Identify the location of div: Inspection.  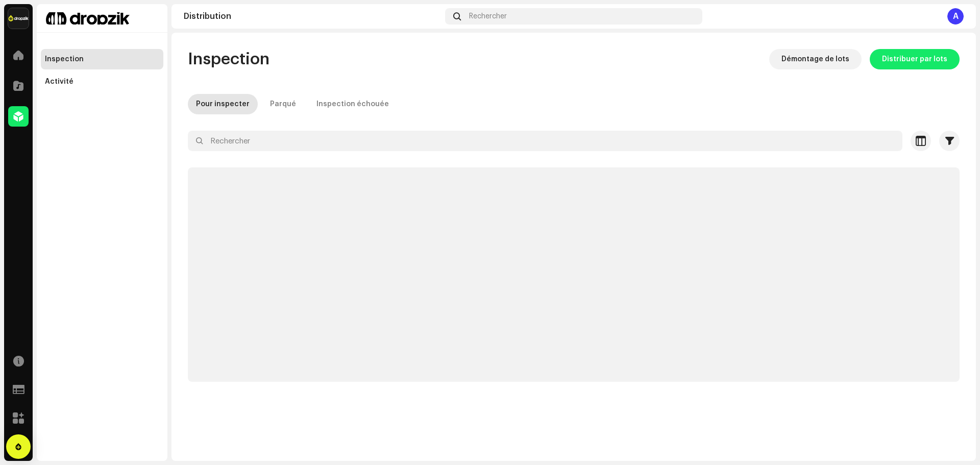
(64, 59).